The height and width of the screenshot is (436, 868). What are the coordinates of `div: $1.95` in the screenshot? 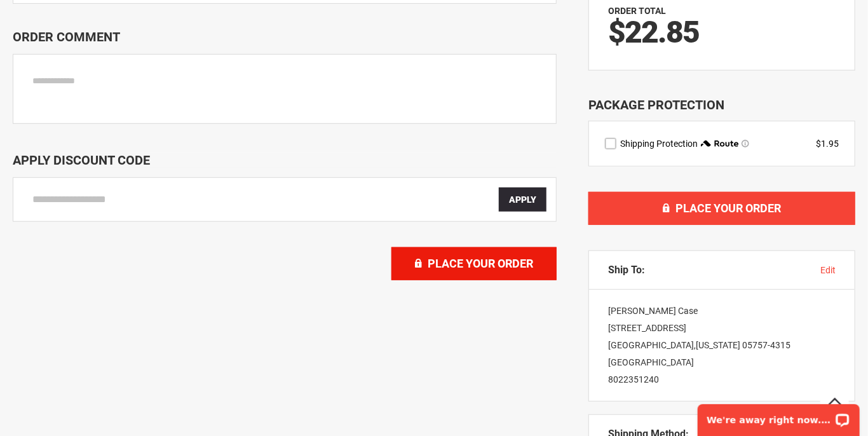 It's located at (828, 144).